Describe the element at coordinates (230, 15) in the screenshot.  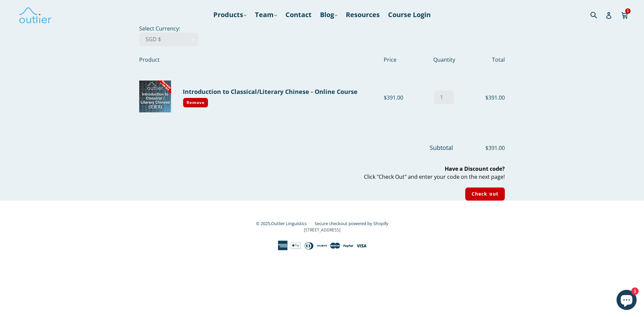
I see `a: Products` at that location.